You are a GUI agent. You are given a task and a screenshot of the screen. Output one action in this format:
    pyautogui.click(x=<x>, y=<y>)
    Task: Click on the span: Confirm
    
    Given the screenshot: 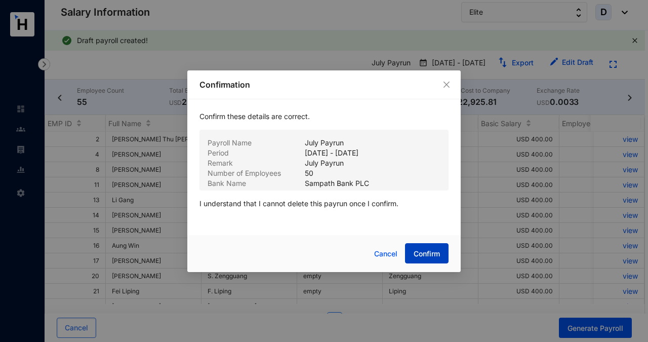 What is the action you would take?
    pyautogui.click(x=427, y=254)
    